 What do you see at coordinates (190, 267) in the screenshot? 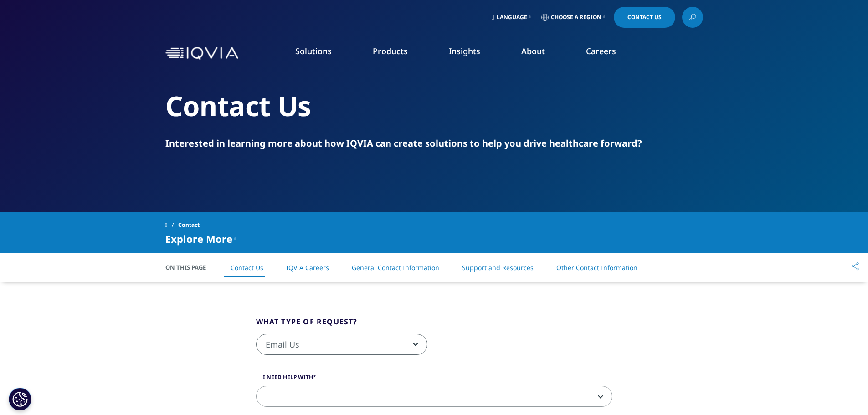
I see `span: On This Page` at bounding box center [190, 267].